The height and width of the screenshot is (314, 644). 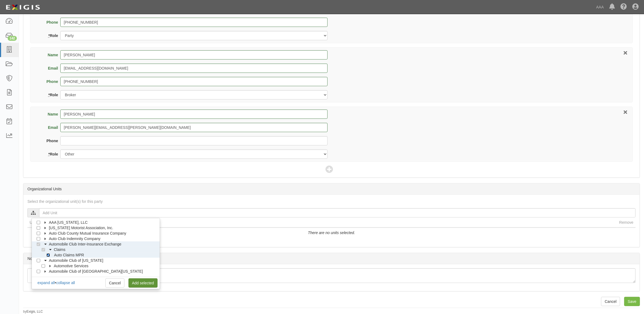 I want to click on span: Auto Club Indemnity Company, so click(x=74, y=239).